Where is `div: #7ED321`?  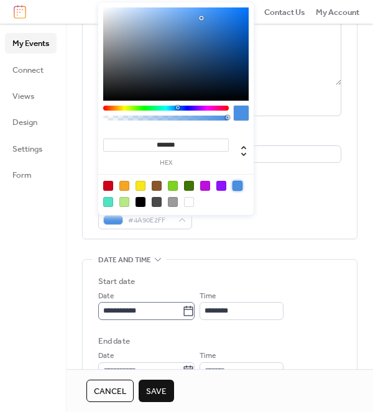 div: #7ED321 is located at coordinates (173, 186).